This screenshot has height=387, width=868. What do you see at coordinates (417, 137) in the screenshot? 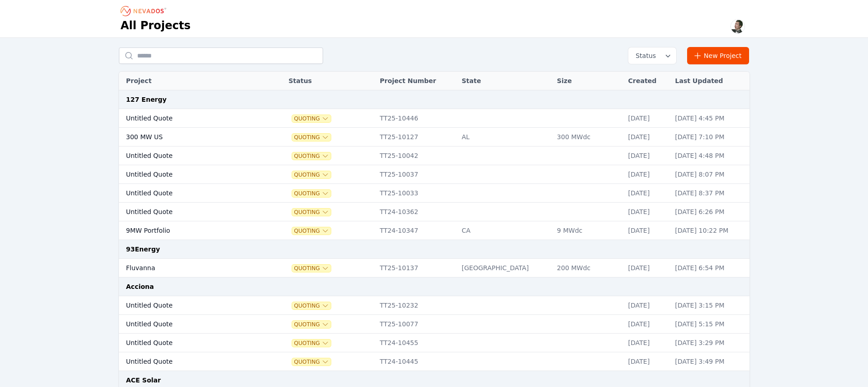
I see `td: TT25-10127` at bounding box center [417, 137].